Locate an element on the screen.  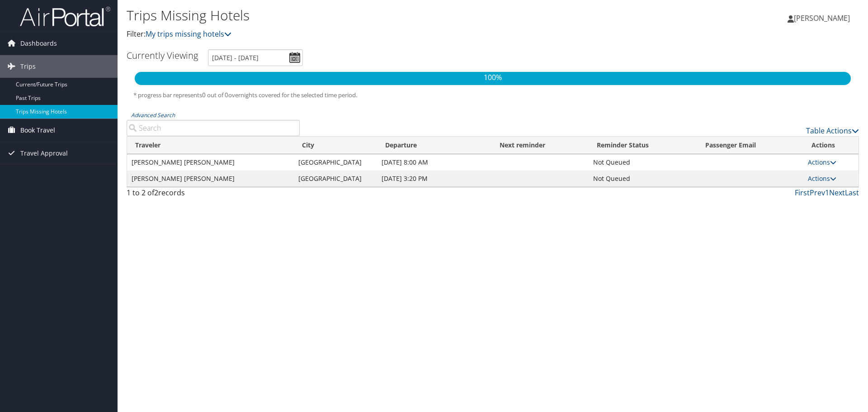
a: Advanced Search is located at coordinates (153, 115).